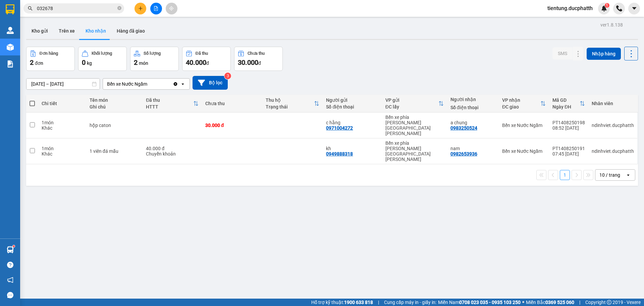 This screenshot has height=306, width=644. What do you see at coordinates (524, 125) in the screenshot?
I see `div: Bến xe Nước Ngầm` at bounding box center [524, 125].